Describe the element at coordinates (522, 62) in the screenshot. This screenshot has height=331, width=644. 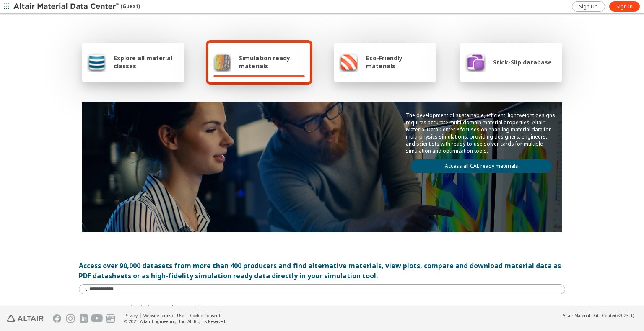
I see `span: Stick-Slip database` at that location.